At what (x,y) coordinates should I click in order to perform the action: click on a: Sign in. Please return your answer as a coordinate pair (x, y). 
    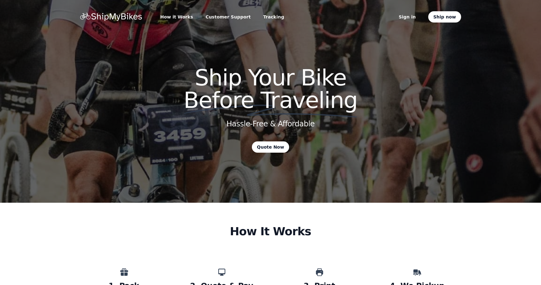
    Looking at the image, I should click on (407, 17).